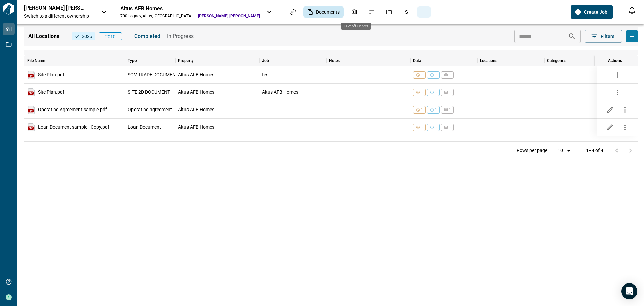 The image size is (644, 306). Describe the element at coordinates (180, 36) in the screenshot. I see `span: In Progress` at that location.